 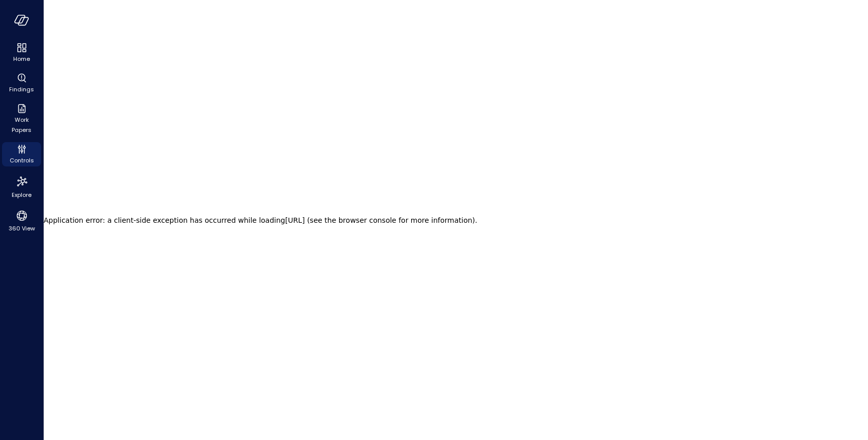 What do you see at coordinates (22, 154) in the screenshot?
I see `div: Controls` at bounding box center [22, 154].